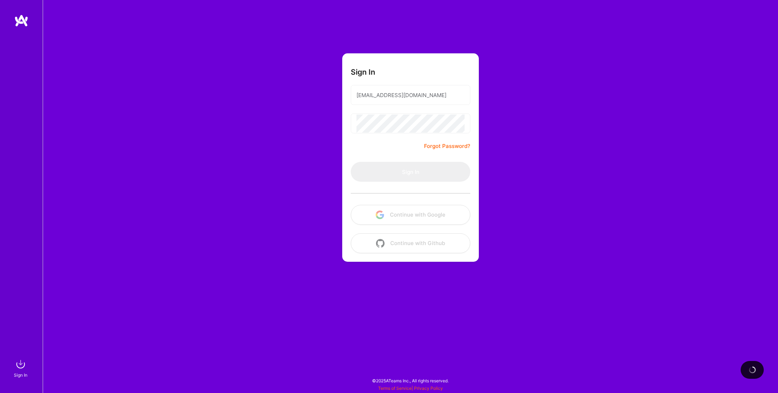 Image resolution: width=778 pixels, height=393 pixels. Describe the element at coordinates (21, 375) in the screenshot. I see `div: Sign In` at that location.